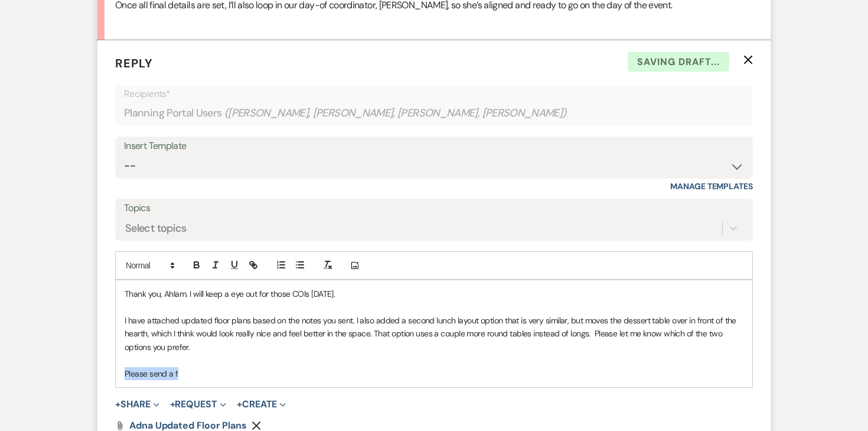 The height and width of the screenshot is (431, 868). I want to click on span: Saving draft..., so click(679, 62).